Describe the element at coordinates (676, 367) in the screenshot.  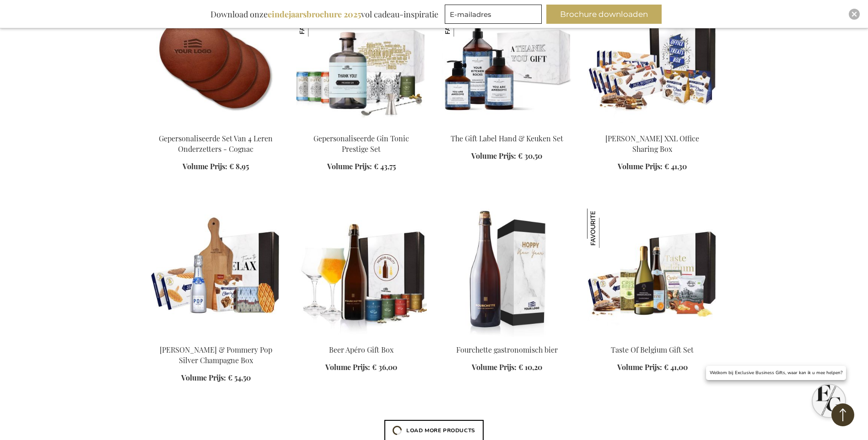
I see `span: € 41,00` at that location.